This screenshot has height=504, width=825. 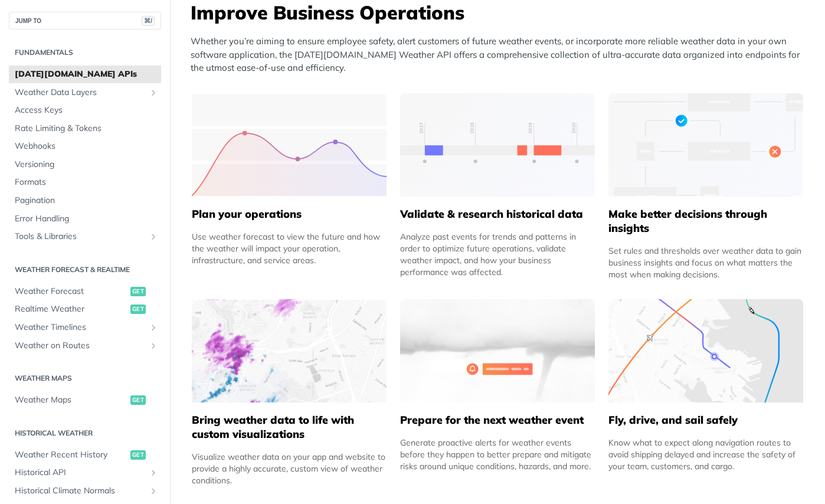 I want to click on img: 4463876-group-4982x.svg, so click(x=289, y=350).